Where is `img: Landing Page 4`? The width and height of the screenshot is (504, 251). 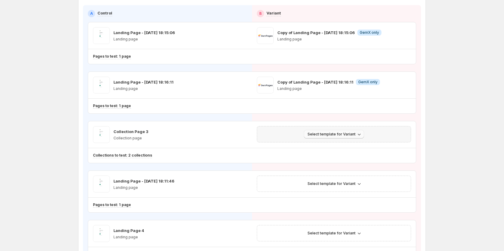
img: Landing Page 4 is located at coordinates (101, 234).